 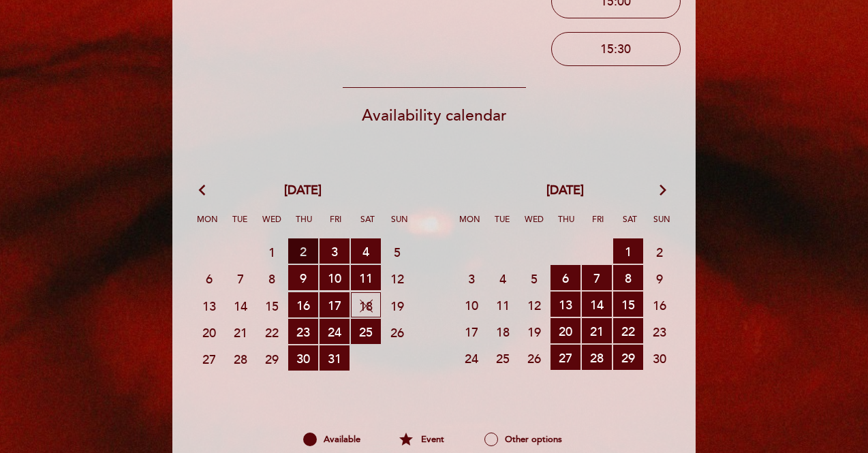 What do you see at coordinates (206, 191) in the screenshot?
I see `i: arrow_back_ios` at bounding box center [206, 191].